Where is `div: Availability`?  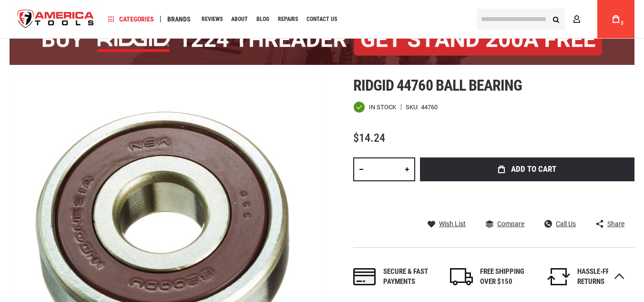
div: Availability is located at coordinates (375, 107).